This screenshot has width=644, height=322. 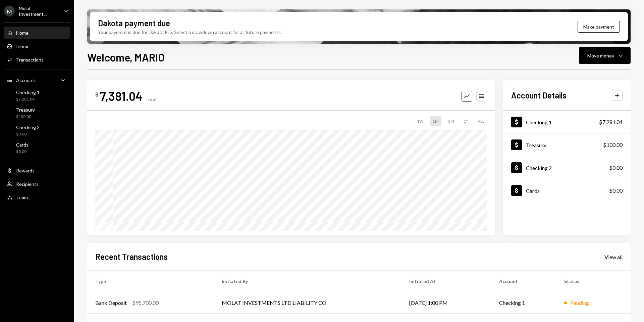 I want to click on div: Pending, so click(x=580, y=303).